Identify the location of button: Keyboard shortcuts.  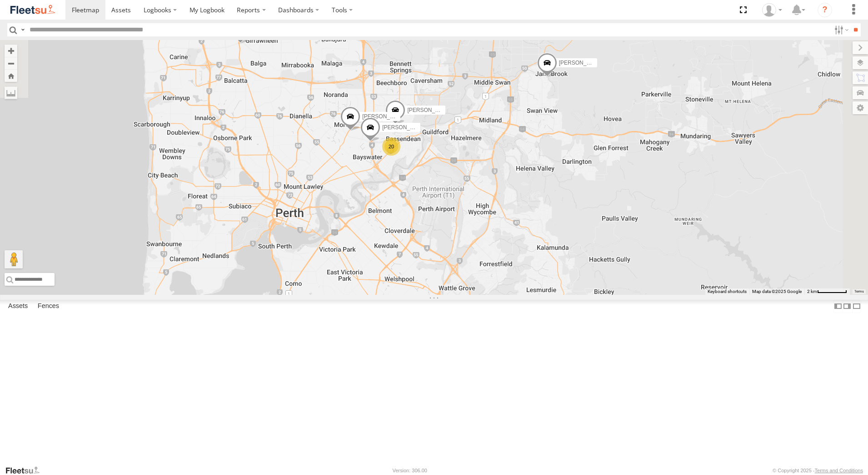
(727, 292).